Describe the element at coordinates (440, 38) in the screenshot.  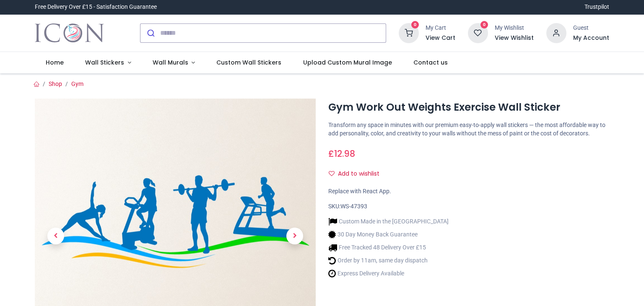
I see `h6: View Cart` at that location.